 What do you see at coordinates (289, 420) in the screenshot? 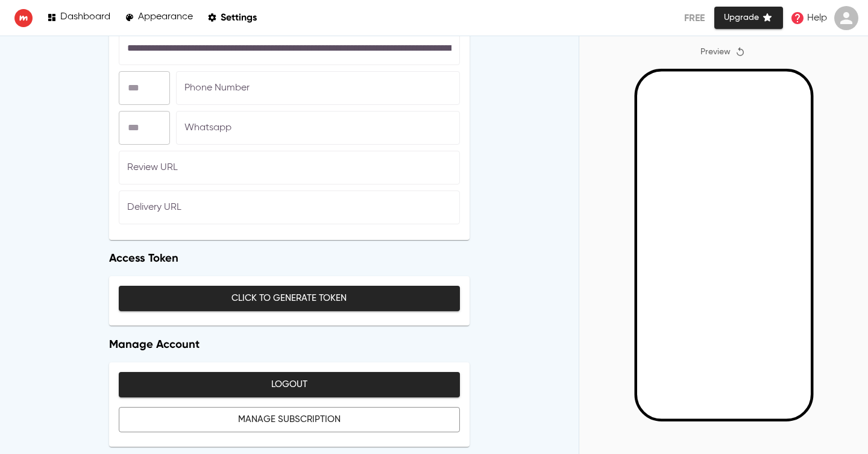
I see `button: Manage subscription` at bounding box center [289, 420].